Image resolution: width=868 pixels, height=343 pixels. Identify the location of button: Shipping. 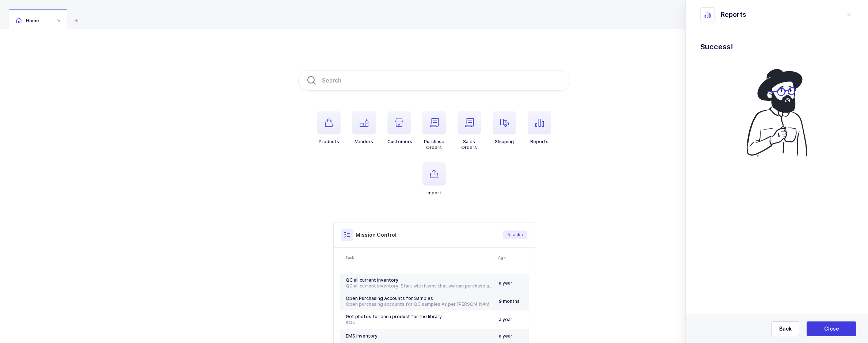
(504, 128).